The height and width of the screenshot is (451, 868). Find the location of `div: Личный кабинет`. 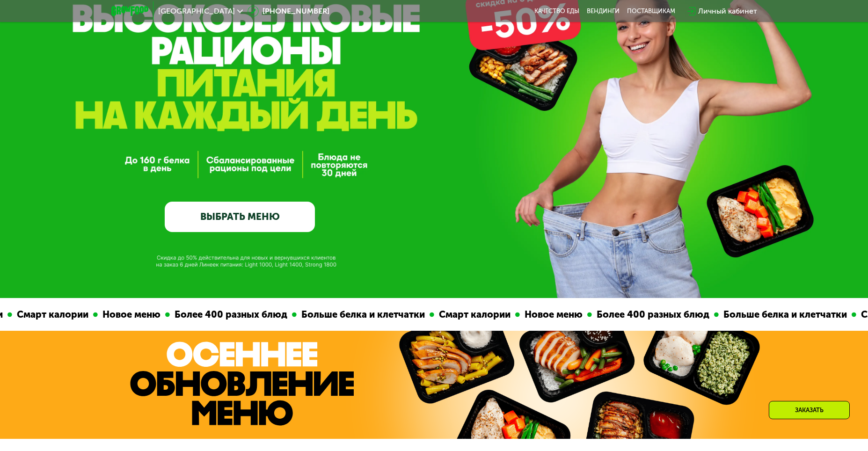

div: Личный кабинет is located at coordinates (728, 11).